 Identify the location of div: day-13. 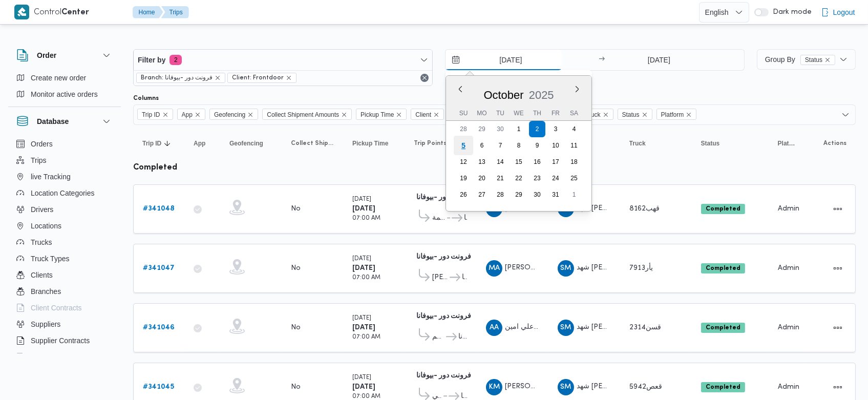
(482, 162).